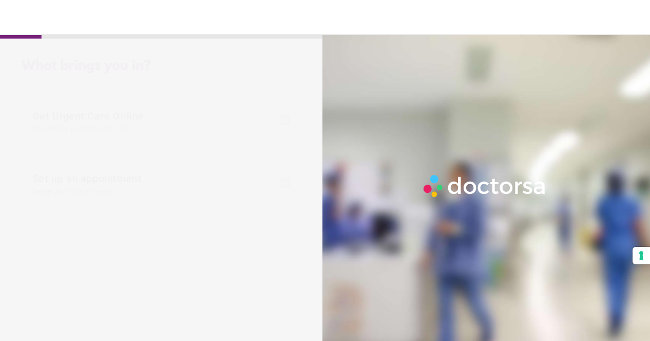 This screenshot has height=341, width=650. I want to click on div: What brings you in?, so click(162, 66).